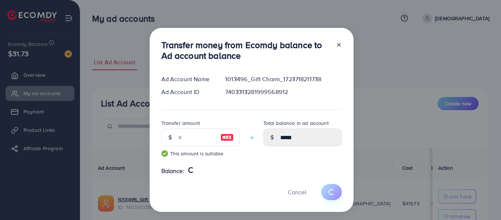 This screenshot has width=501, height=220. What do you see at coordinates (296, 123) in the screenshot?
I see `label: Total balance in ad account` at bounding box center [296, 123].